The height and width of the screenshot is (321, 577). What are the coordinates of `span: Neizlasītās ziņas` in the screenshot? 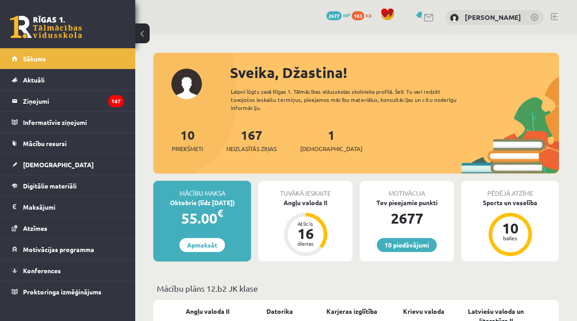 It's located at (251, 149).